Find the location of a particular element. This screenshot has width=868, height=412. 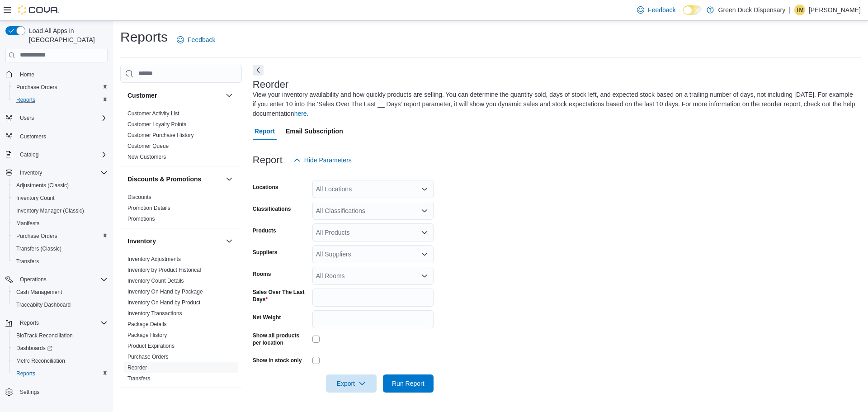

span: Package Details is located at coordinates (147, 324).